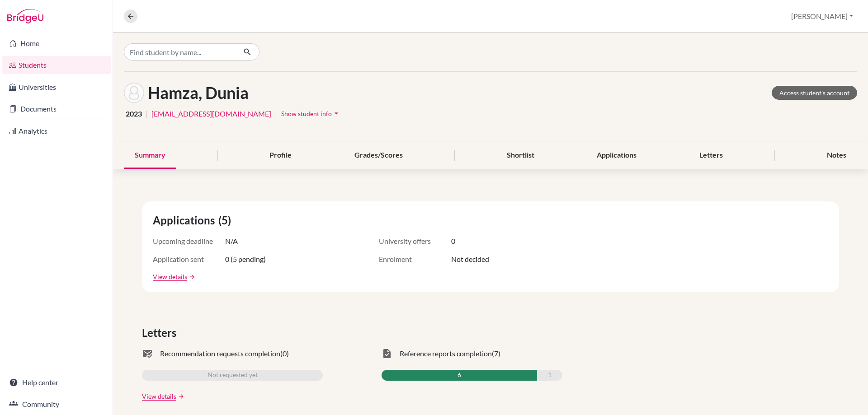 The image size is (868, 415). What do you see at coordinates (550, 375) in the screenshot?
I see `span: 1` at bounding box center [550, 375].